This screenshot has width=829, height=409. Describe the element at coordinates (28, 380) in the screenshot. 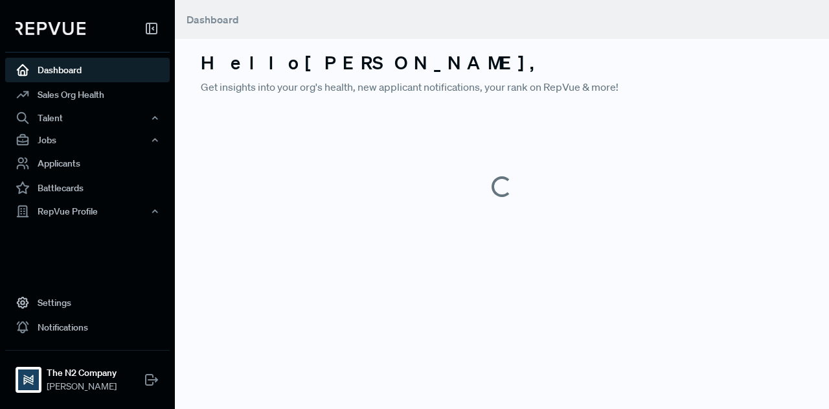

I see `img: The N2 Company` at that location.